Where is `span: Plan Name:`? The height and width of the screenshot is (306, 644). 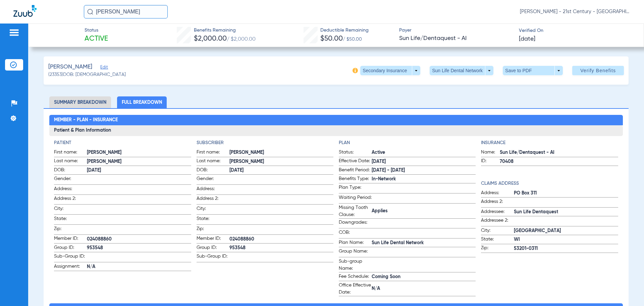
span: Plan Name: is located at coordinates (355, 243).